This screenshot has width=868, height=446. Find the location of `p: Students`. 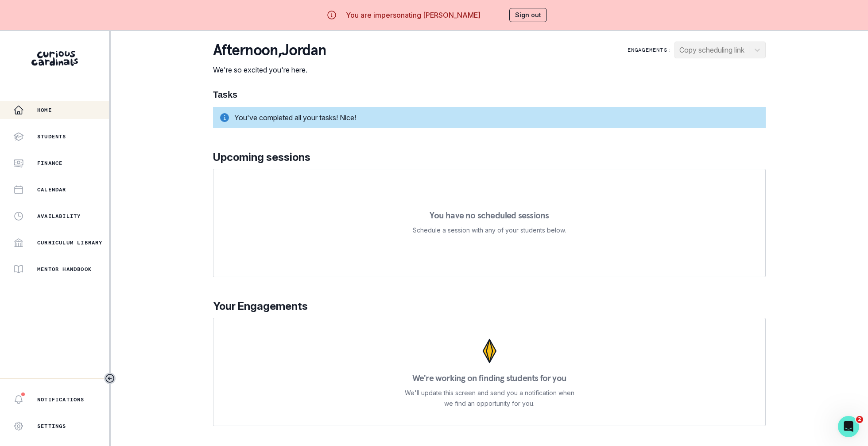

p: Students is located at coordinates (52, 136).